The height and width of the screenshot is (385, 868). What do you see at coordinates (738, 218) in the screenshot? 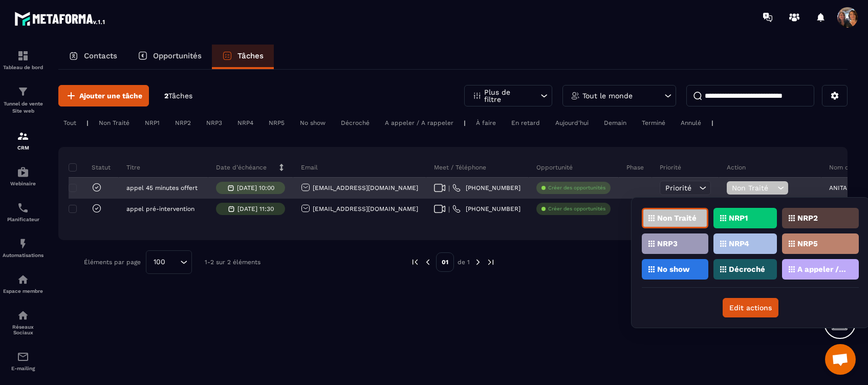
I see `p: NRP1` at bounding box center [738, 218].